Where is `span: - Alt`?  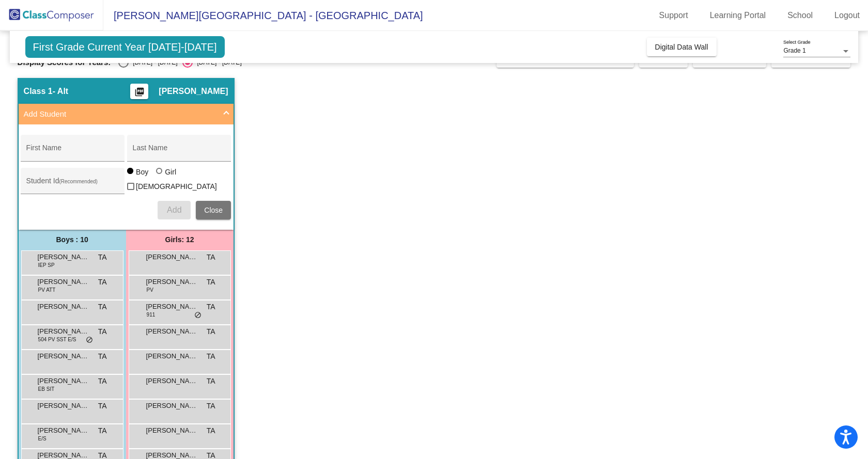
span: - Alt is located at coordinates (61, 92).